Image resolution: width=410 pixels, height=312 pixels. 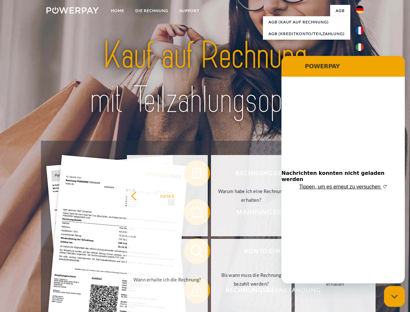 I want to click on div: Bis wann muss die Rechnung bezahlt werden?, so click(x=251, y=279).